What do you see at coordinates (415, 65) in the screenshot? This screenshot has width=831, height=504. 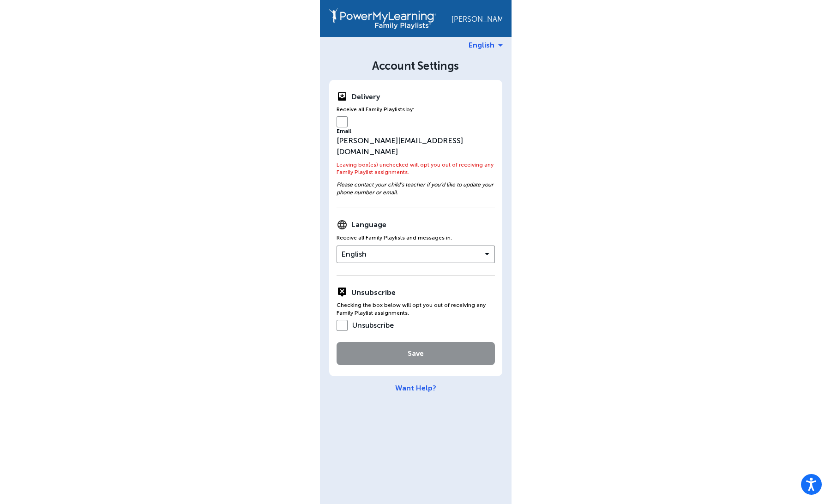 I see `div: Account Settings` at bounding box center [415, 65].